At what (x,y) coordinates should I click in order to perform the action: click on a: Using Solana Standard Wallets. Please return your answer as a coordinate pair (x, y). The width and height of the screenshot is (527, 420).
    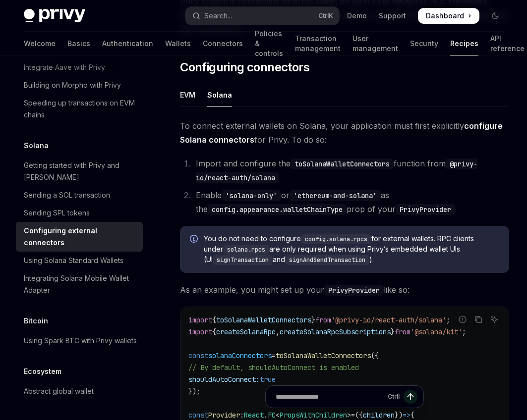
    Looking at the image, I should click on (80, 261).